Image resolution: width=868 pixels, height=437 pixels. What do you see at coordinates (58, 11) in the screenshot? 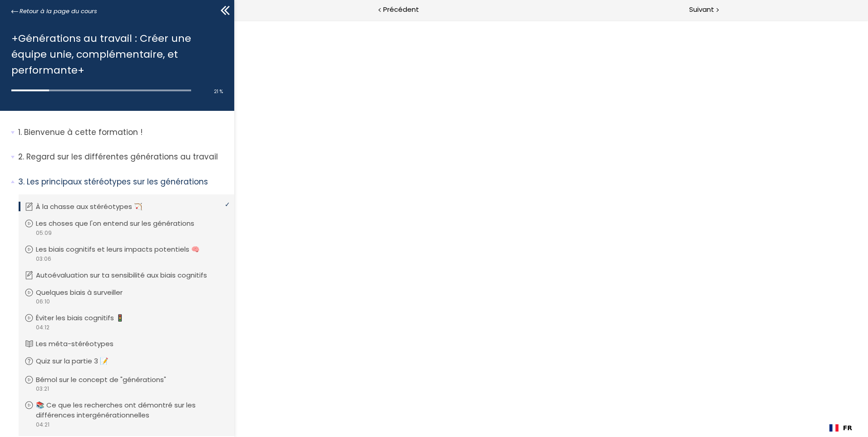
I see `span: Retour à la page du cours` at bounding box center [58, 11].